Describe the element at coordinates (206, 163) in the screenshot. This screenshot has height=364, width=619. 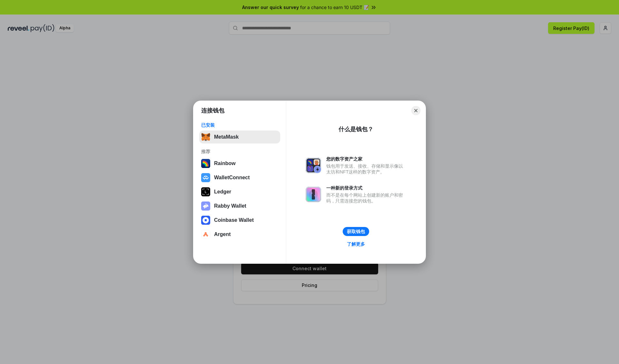
I see `img: svg+xml,%3Csvg%20width%3D%22120%22%20height%3D%22120%22%20viewBox%3D%220%200%20120%20120%22%20fil...` at that location.